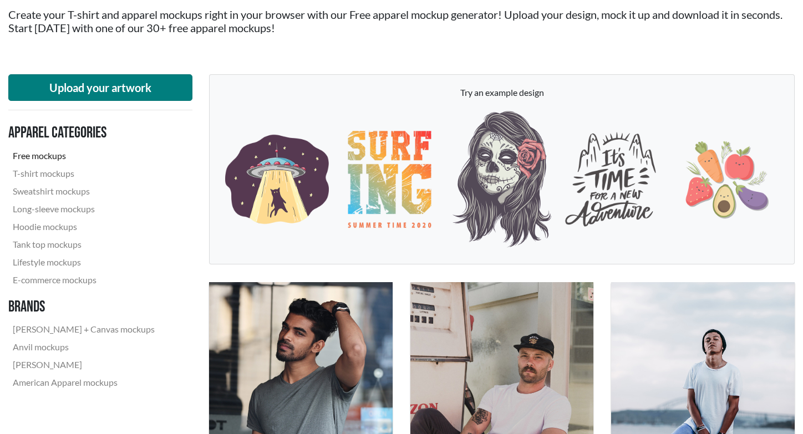 This screenshot has width=803, height=434. Describe the element at coordinates (84, 156) in the screenshot. I see `a: Free mockups` at that location.